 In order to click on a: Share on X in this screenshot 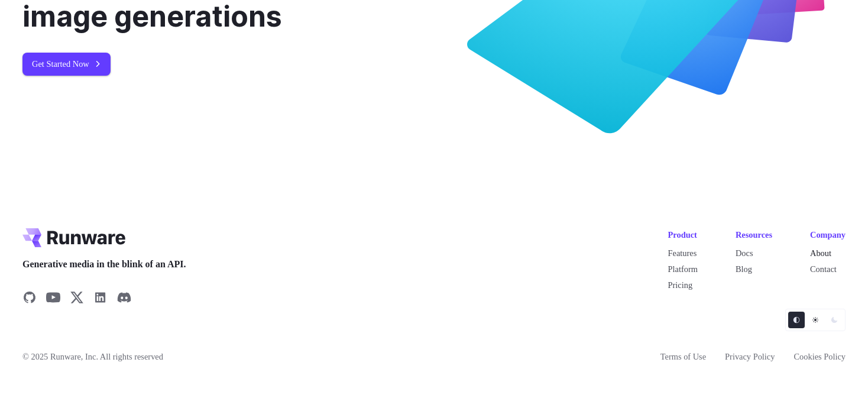, I will do `click(77, 300)`.